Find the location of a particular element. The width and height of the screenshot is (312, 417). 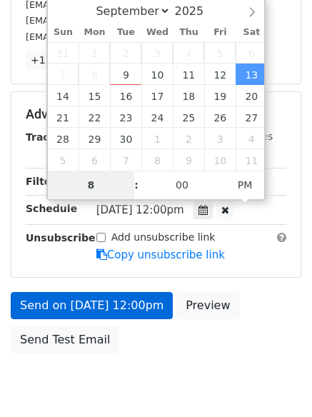

span: September 3, 2025 is located at coordinates (157, 53).